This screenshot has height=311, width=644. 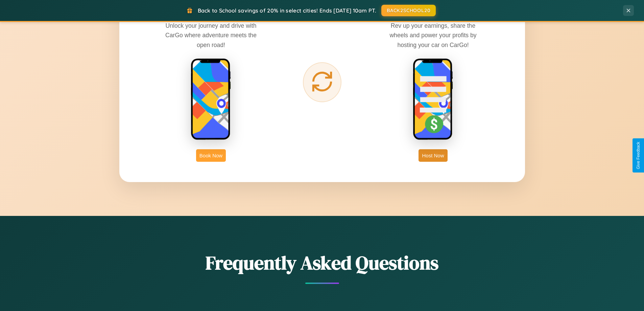 What do you see at coordinates (433, 35) in the screenshot?
I see `p: Rev up your earnings, share the wheels and power your profits by hosting your car on CarGo!` at bounding box center [433, 35].